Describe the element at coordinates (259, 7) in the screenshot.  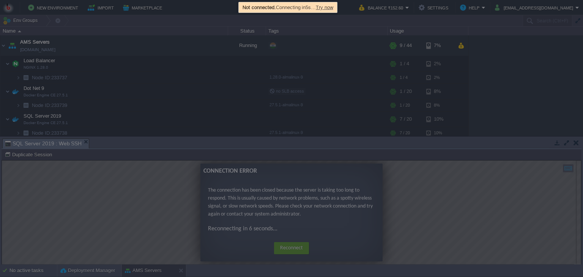
I see `b: Not connected.` at that location.